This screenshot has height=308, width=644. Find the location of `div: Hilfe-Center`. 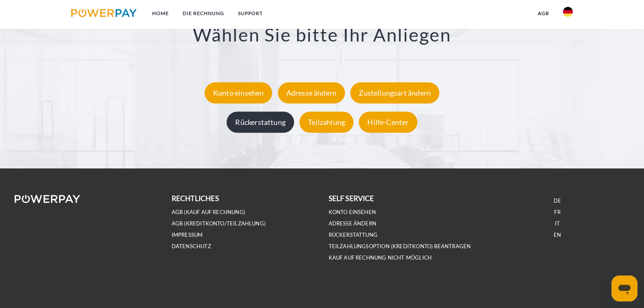

div: Hilfe-Center is located at coordinates (388, 122).